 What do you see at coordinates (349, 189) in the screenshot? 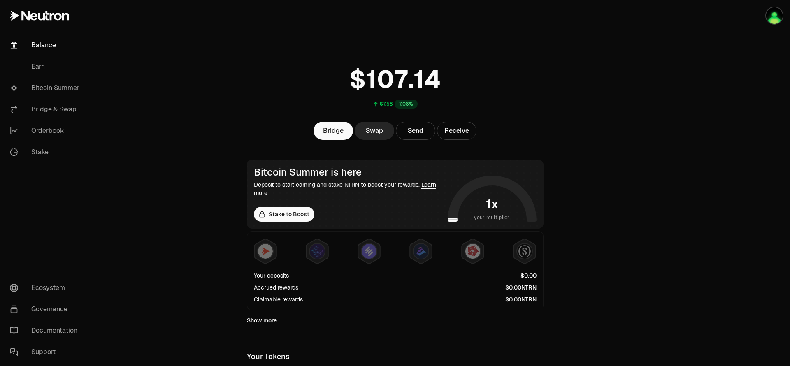
I see `div: Deposit to start earning and stake NTRN to boost your rewards.` at bounding box center [349, 189].